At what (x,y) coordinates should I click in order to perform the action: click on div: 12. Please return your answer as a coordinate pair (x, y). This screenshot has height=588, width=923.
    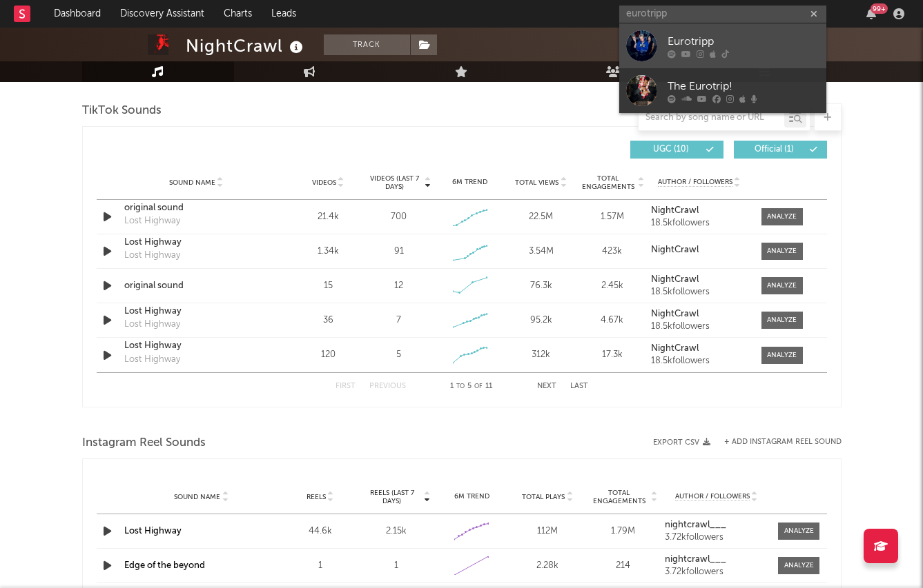
    Looking at the image, I should click on (398, 287).